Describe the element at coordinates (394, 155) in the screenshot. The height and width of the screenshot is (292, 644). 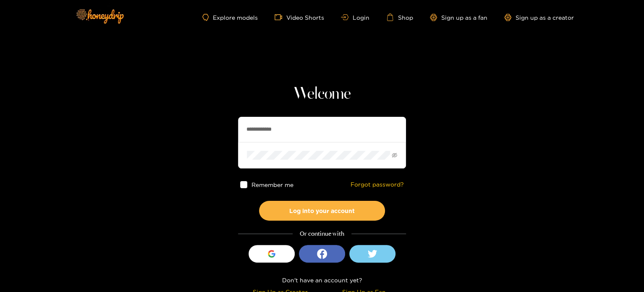
I see `span: eye-invisible` at that location.